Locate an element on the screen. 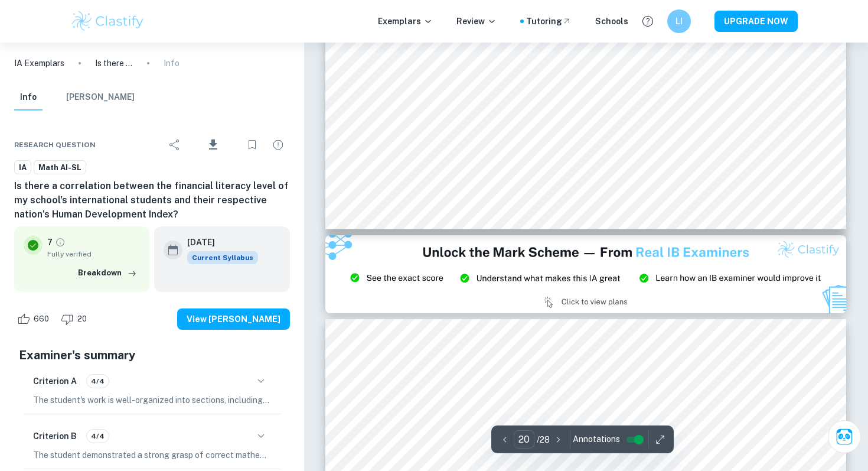  h6: Criterion A is located at coordinates (55, 381).